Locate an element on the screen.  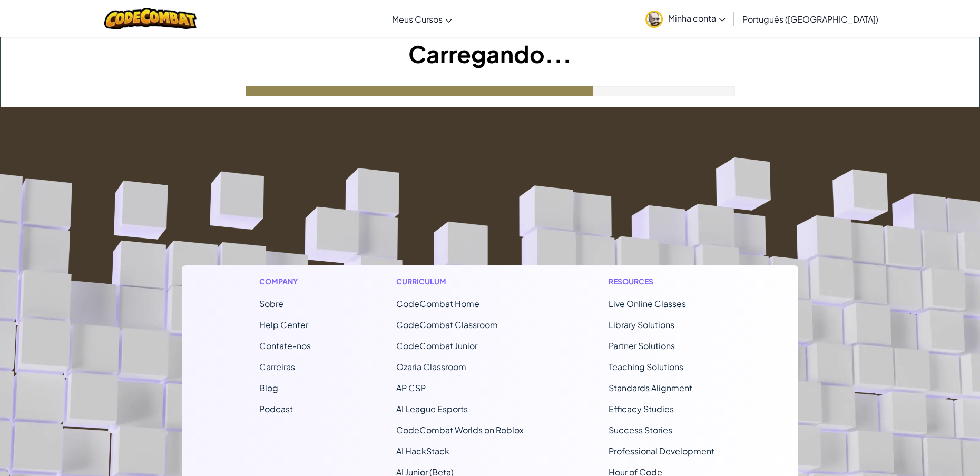
a: CodeCombat logo is located at coordinates (150, 19).